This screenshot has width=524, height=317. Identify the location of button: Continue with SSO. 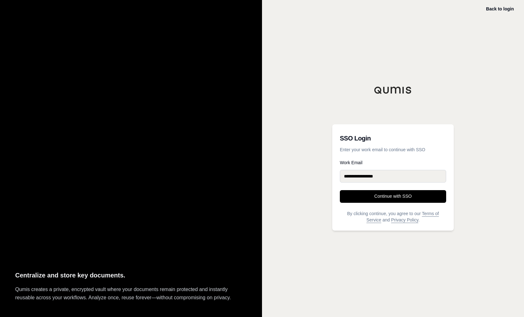
(393, 196).